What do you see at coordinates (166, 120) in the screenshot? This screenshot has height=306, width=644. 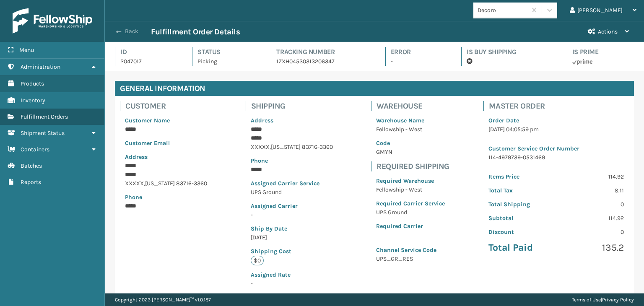 I see `p: Customer Name` at bounding box center [166, 120].